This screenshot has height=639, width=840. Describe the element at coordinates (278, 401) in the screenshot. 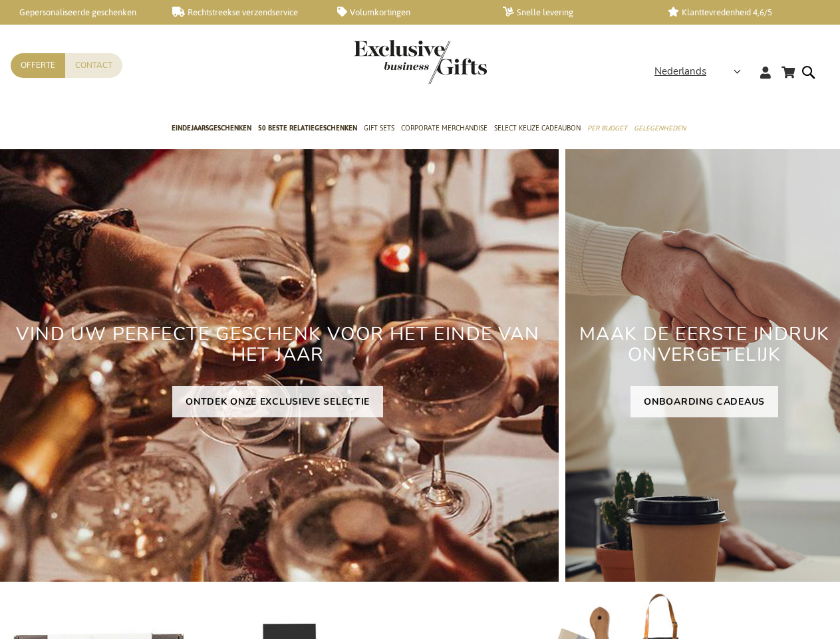

I see `a: ONTDEK ONZE EXCLUSIEVE SELECTIE` at that location.